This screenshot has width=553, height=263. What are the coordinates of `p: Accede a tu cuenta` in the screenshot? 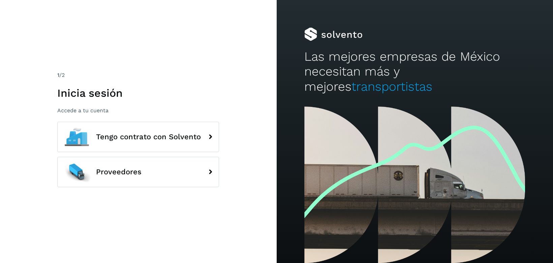 It's located at (138, 110).